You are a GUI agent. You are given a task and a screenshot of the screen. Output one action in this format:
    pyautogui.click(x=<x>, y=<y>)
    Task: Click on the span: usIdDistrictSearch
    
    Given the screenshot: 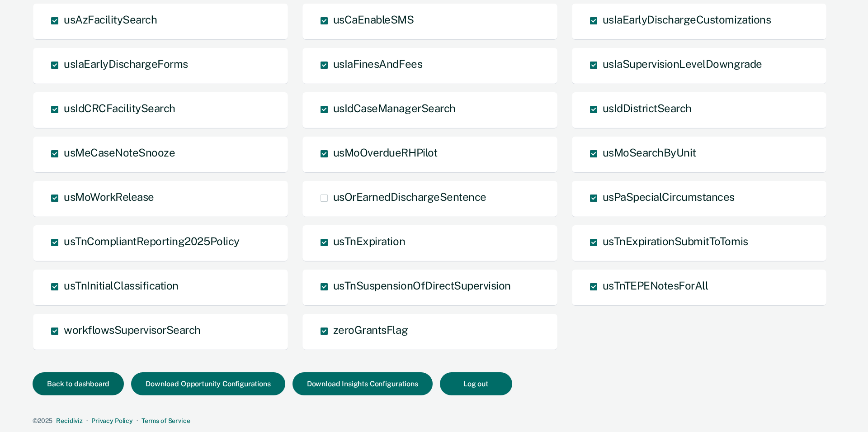 What is the action you would take?
    pyautogui.click(x=647, y=108)
    